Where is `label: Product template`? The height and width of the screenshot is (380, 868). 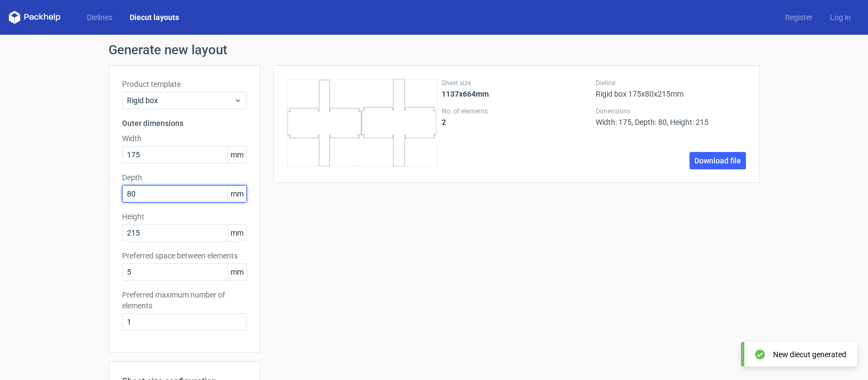
label: Product template is located at coordinates (184, 84).